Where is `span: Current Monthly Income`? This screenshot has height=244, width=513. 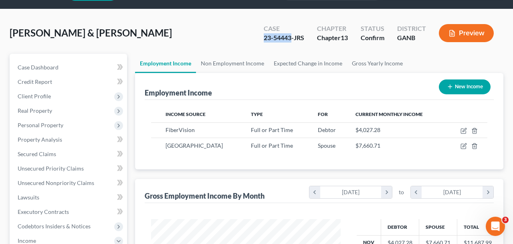
span: Current Monthly Income is located at coordinates (389, 114).